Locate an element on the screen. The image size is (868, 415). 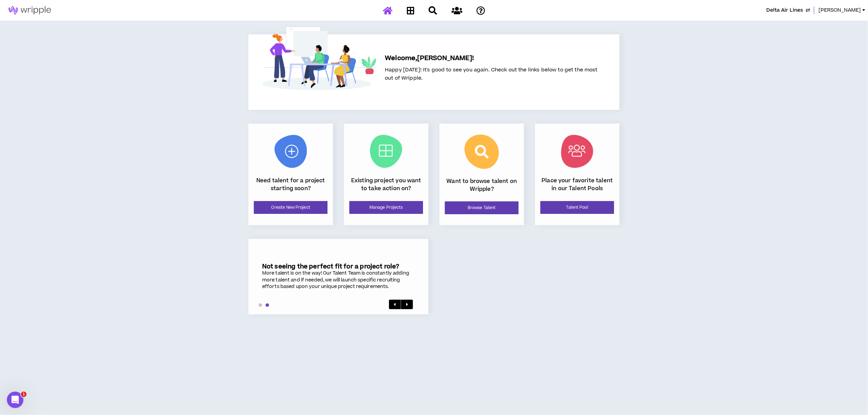
span: 1 is located at coordinates (24, 395).